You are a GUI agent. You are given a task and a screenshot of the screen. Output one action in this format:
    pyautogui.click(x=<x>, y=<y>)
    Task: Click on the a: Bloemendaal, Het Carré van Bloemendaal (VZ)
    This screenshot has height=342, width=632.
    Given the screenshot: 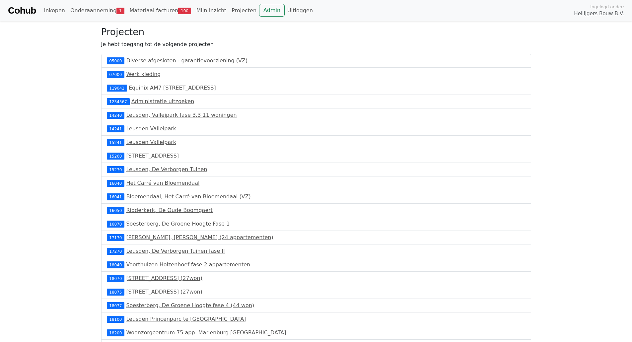 What is the action you would take?
    pyautogui.click(x=188, y=197)
    